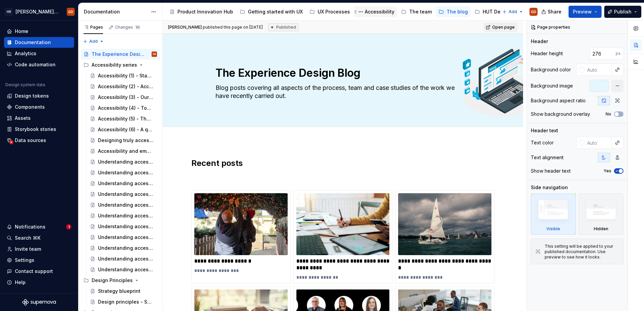 The image size is (644, 311). I want to click on div: Design principles - Sailboat workshop, so click(125, 302).